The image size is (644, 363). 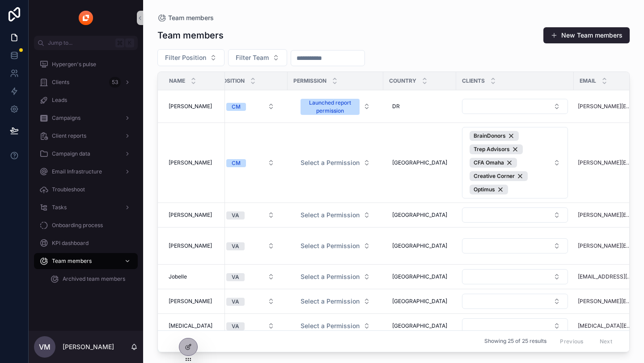 I want to click on button: Unselect LAUNCHED_REPORT_PERMISSION, so click(x=330, y=106).